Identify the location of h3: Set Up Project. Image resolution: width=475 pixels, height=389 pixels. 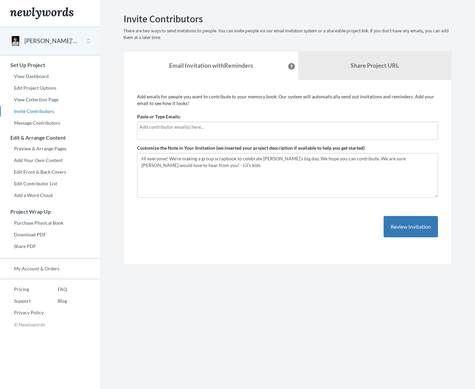
(50, 65).